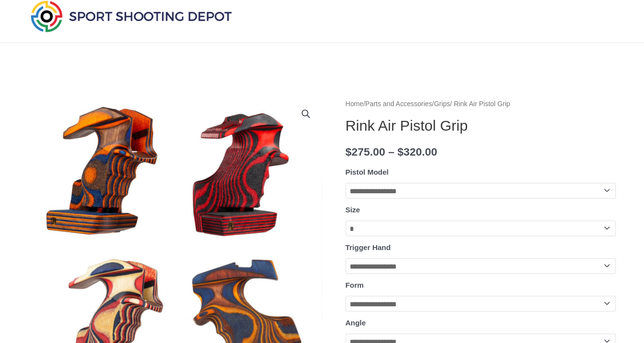 This screenshot has height=343, width=644. What do you see at coordinates (481, 126) in the screenshot?
I see `h1: Rink Air Pistol Grip` at bounding box center [481, 126].